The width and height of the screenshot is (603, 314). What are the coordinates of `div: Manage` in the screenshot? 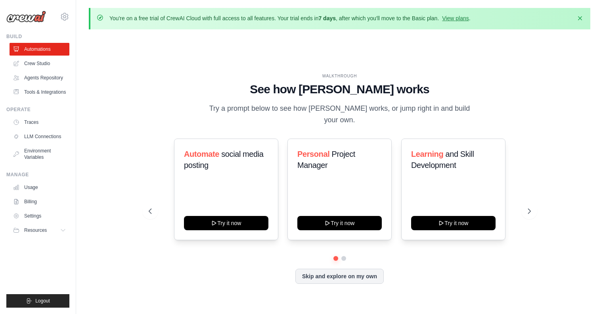 It's located at (38, 175).